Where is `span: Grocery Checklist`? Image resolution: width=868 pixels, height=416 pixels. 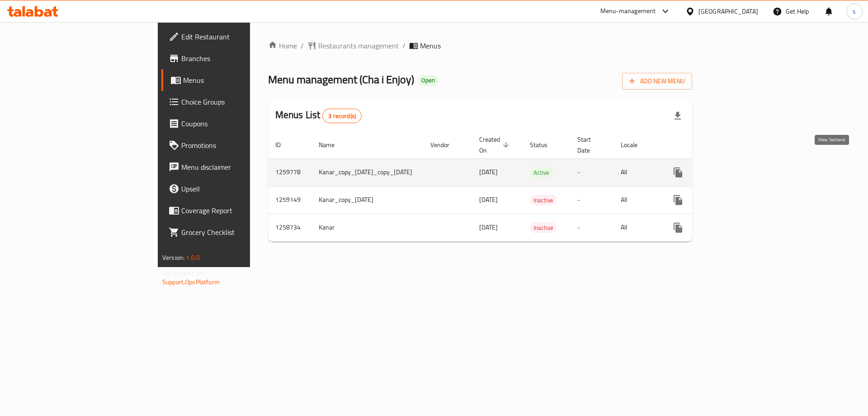 span: Grocery Checklist is located at coordinates (239, 232).